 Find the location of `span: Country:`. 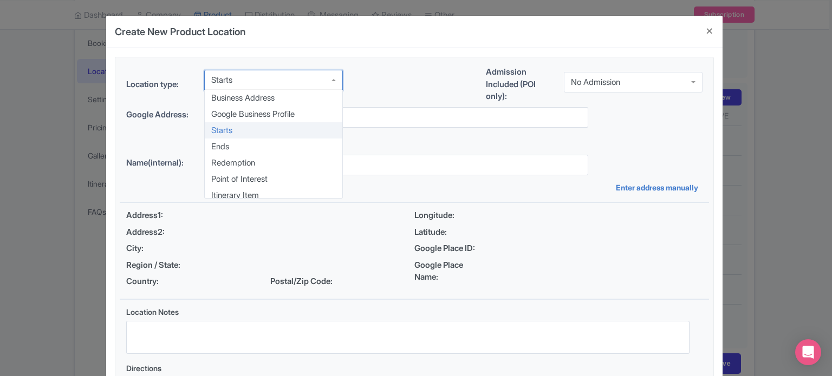

span: Country: is located at coordinates (163, 282).